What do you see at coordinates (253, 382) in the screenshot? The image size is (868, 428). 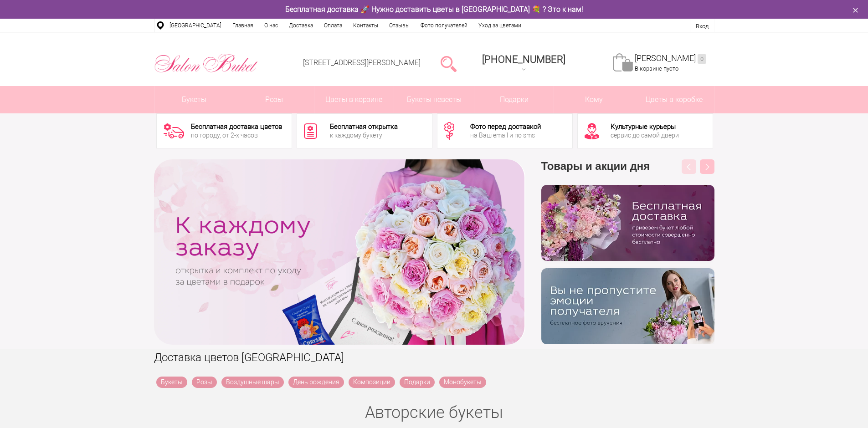 I see `a: Воздушные шары` at bounding box center [253, 382].